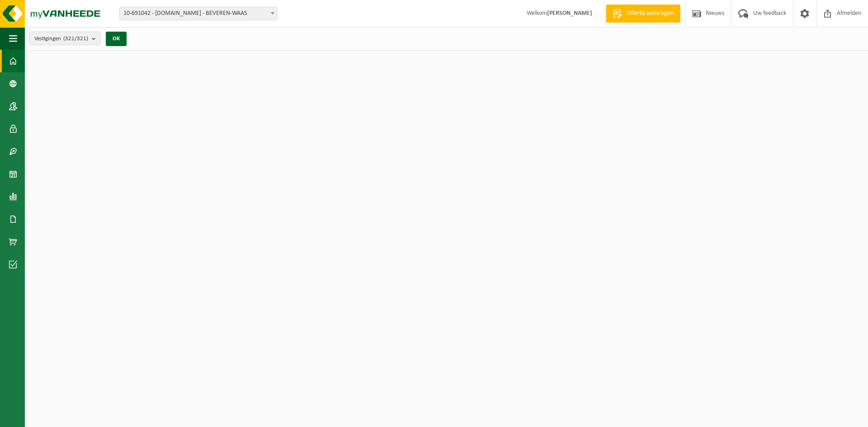  Describe the element at coordinates (643, 13) in the screenshot. I see `a: Offerte aanvragen` at that location.